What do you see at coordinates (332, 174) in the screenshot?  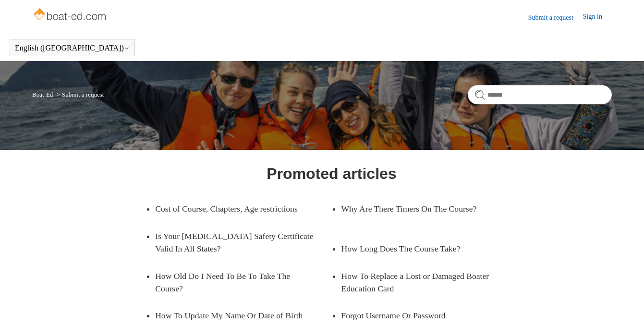 I see `h1: Promoted articles` at bounding box center [332, 174].